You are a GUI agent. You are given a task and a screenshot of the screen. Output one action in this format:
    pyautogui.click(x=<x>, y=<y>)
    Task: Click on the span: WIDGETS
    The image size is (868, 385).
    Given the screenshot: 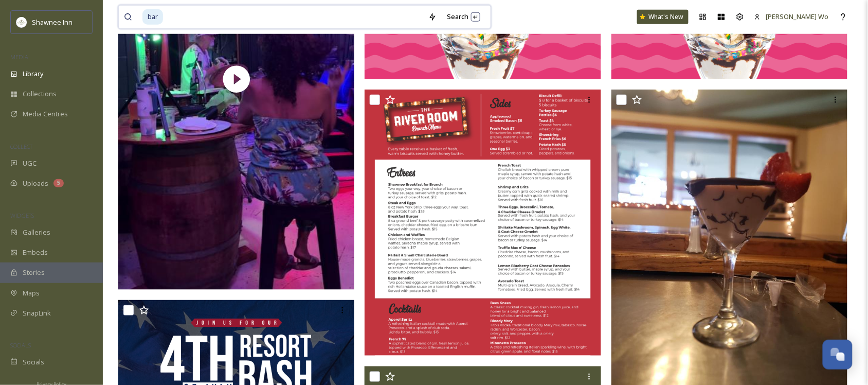 What is the action you would take?
    pyautogui.click(x=22, y=215)
    